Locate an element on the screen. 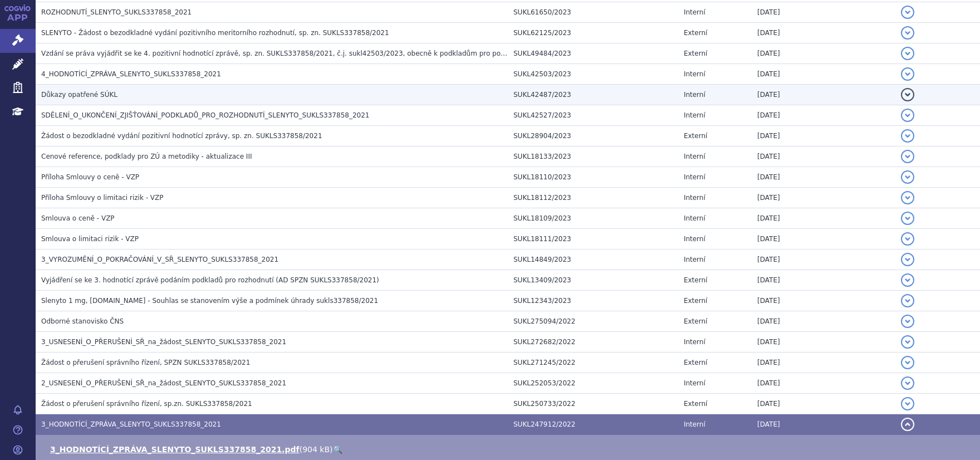 This screenshot has width=980, height=460. span: 4_HODNOTÍCÍ_ZPRÁVA_SLENYTO_SUKLS337858_2021 is located at coordinates (131, 74).